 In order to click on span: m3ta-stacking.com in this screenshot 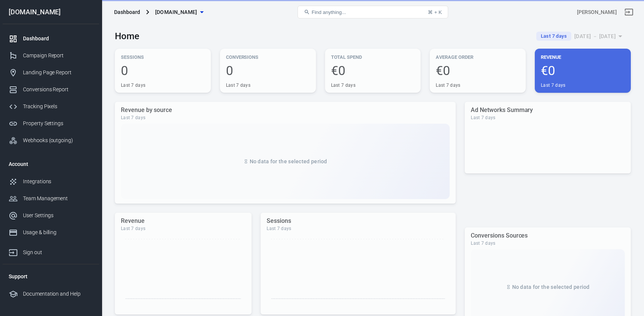, I will do `click(176, 12)`.